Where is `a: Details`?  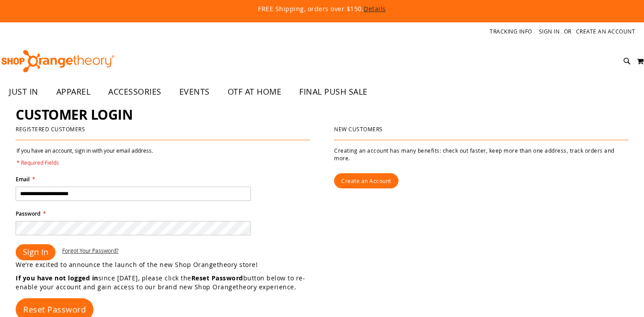
a: Details is located at coordinates (374, 8).